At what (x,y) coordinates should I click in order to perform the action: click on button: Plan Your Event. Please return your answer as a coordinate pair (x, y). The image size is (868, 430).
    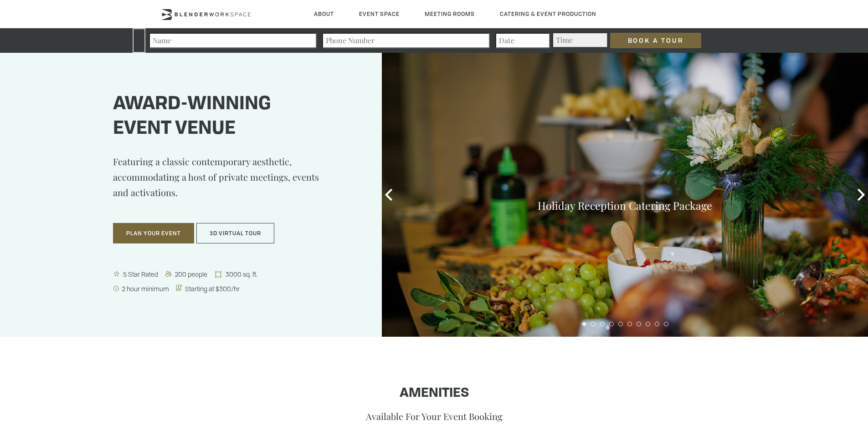
    Looking at the image, I should click on (154, 233).